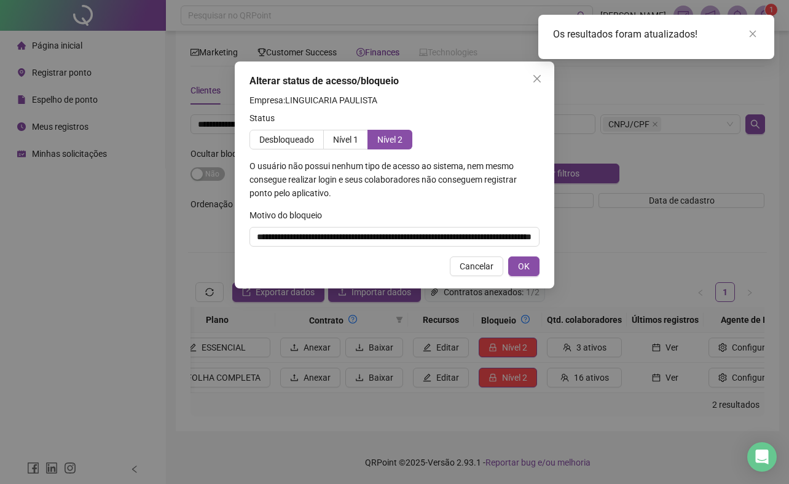 This screenshot has height=484, width=789. What do you see at coordinates (394, 81) in the screenshot?
I see `div: Alterar status de acesso/bloqueio` at bounding box center [394, 81].